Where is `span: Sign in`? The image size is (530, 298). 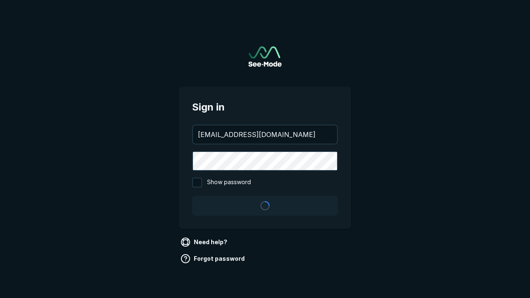
span: Sign in is located at coordinates (265, 107).